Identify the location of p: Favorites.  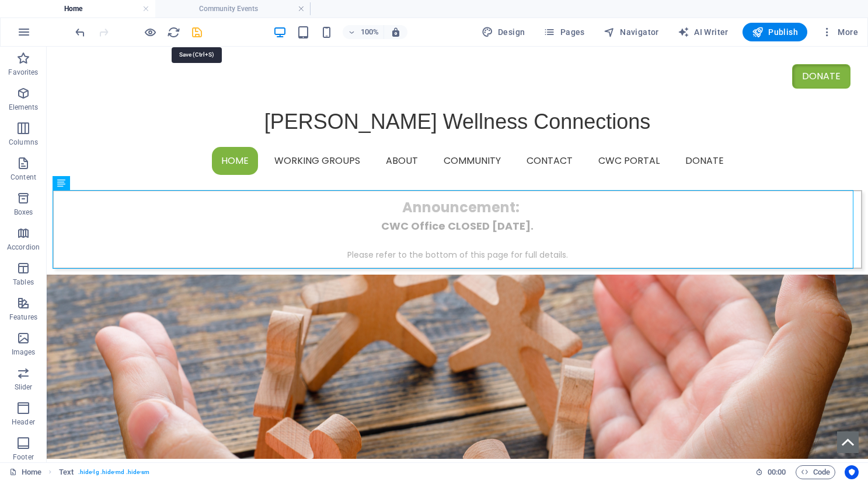
(23, 72).